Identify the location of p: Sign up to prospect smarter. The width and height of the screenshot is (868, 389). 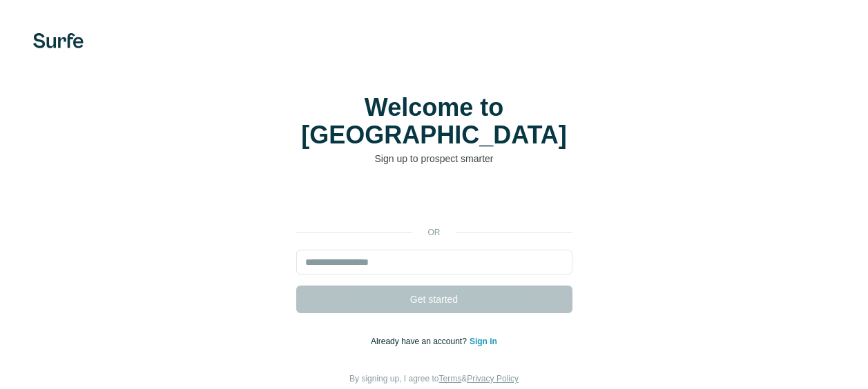
(434, 159).